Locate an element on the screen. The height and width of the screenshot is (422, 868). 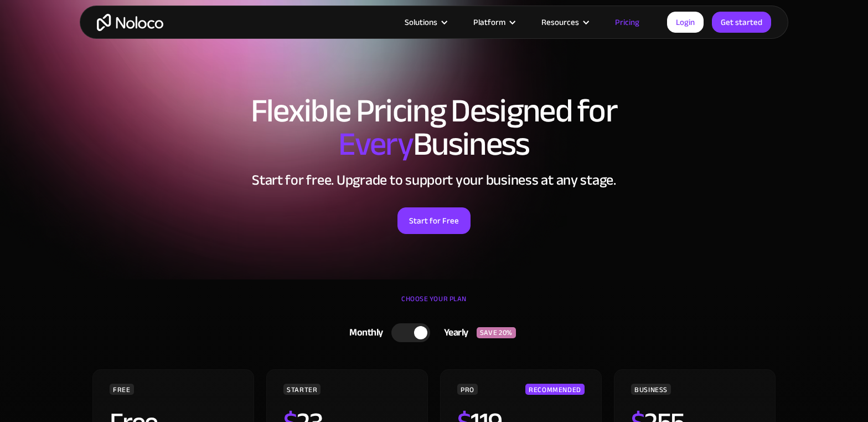
div: PRO is located at coordinates (467, 389).